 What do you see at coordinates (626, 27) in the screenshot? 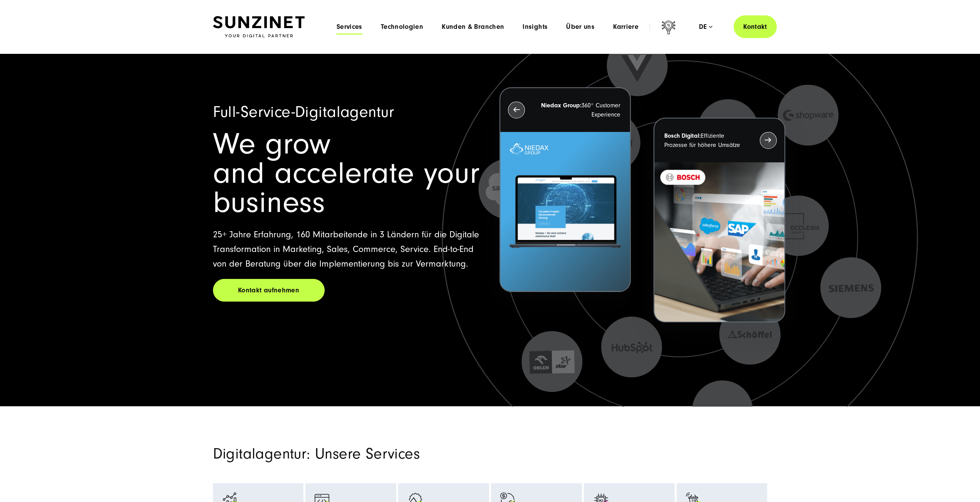
I see `span: Karriere` at bounding box center [626, 27].